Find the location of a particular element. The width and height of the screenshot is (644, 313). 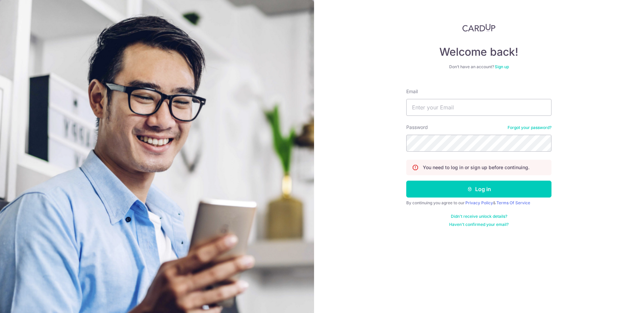

input: Enter your Email is located at coordinates (478, 107).